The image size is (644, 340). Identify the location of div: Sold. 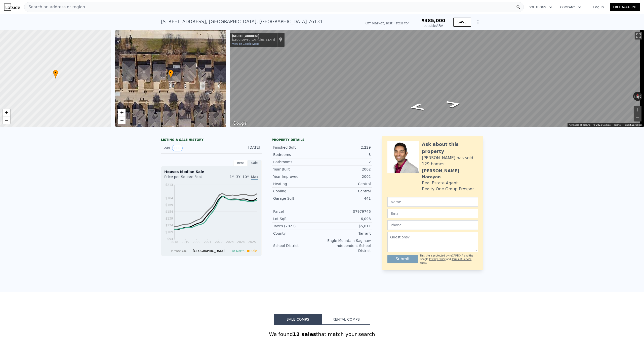
(185, 148).